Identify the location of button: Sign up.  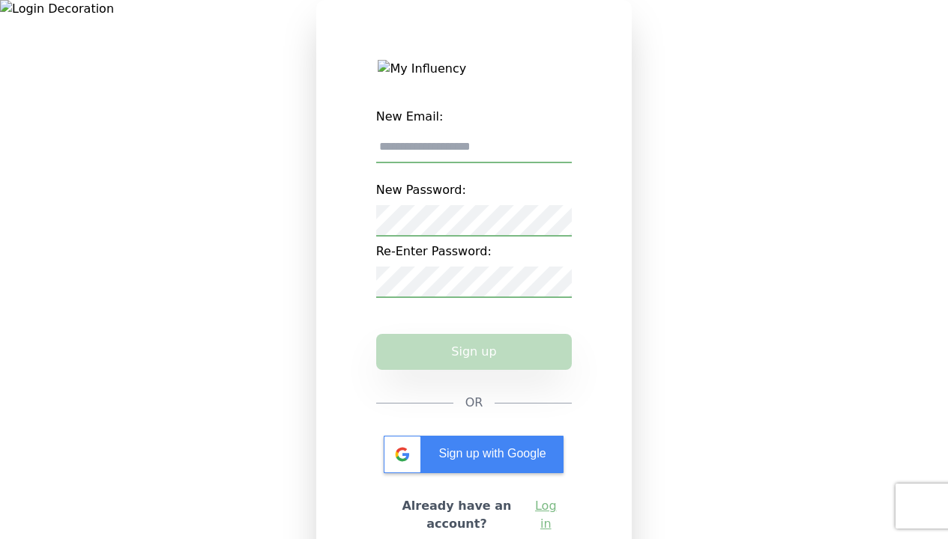
(474, 352).